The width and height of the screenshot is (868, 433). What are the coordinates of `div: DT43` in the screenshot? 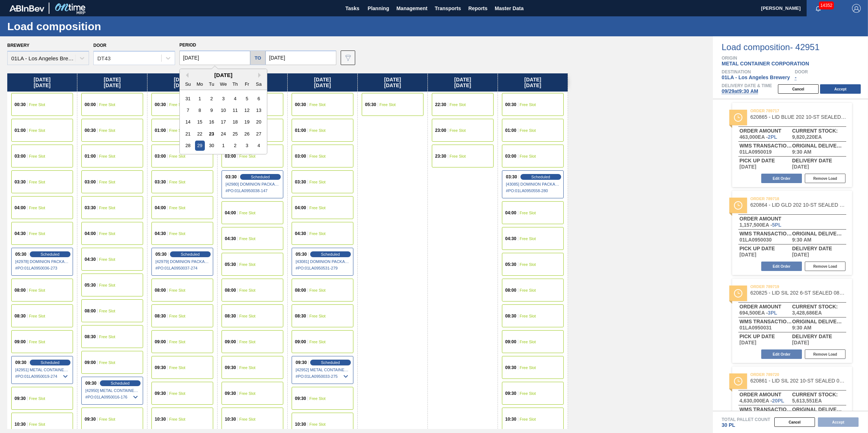 It's located at (103, 58).